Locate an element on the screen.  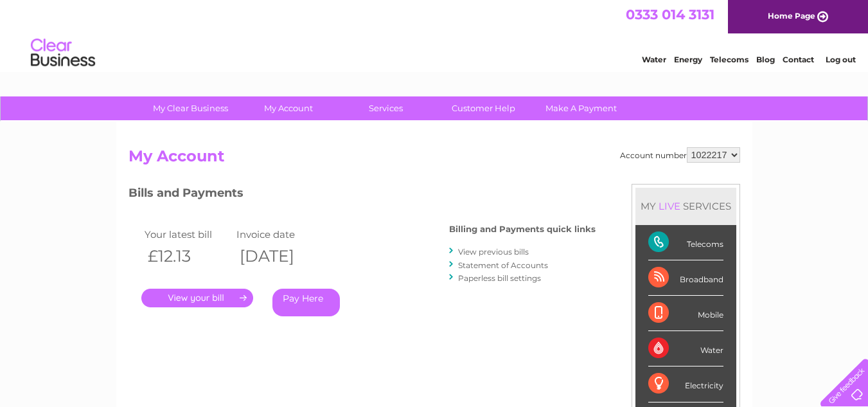
a: Customer Help is located at coordinates (483, 108).